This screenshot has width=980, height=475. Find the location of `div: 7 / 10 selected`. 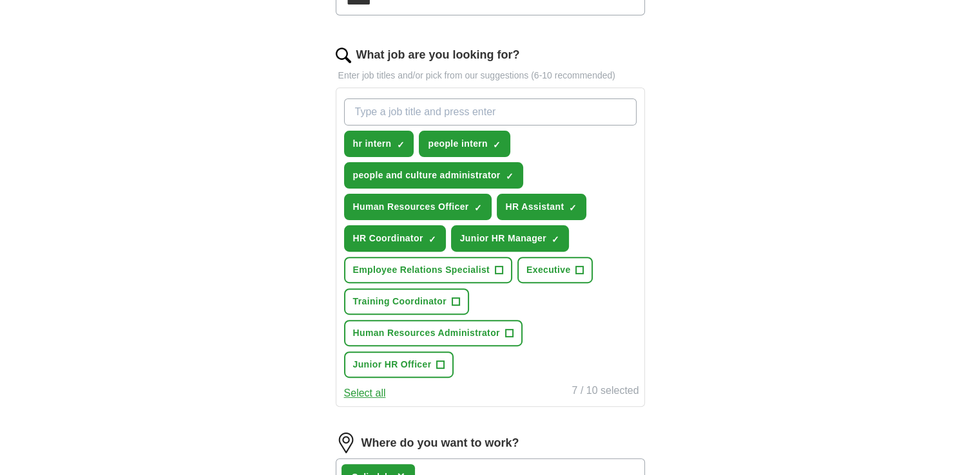

div: 7 / 10 selected is located at coordinates (605, 392).